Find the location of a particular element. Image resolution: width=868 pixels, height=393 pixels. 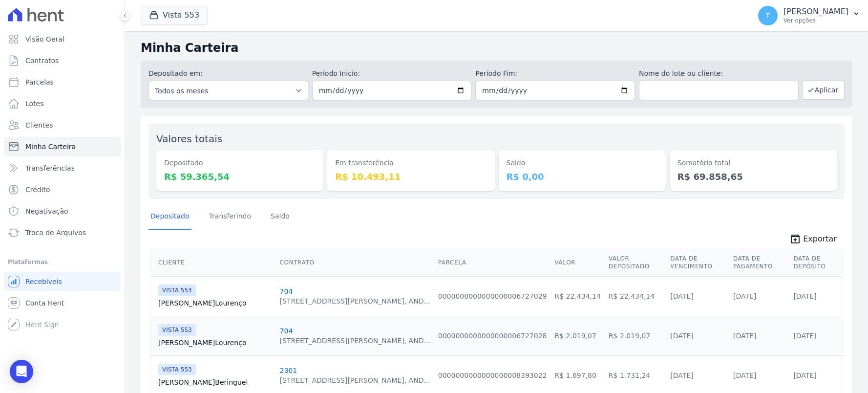

dt: Saldo is located at coordinates (582, 163).